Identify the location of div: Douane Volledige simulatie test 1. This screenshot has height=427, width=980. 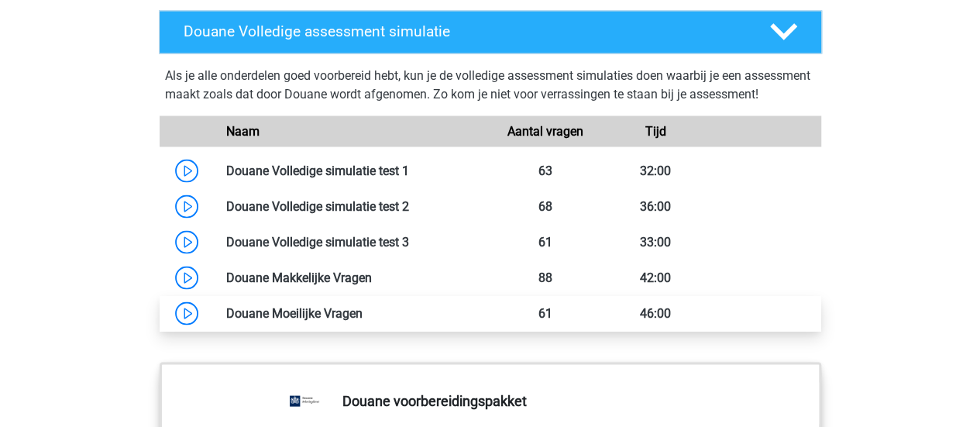
(353, 170).